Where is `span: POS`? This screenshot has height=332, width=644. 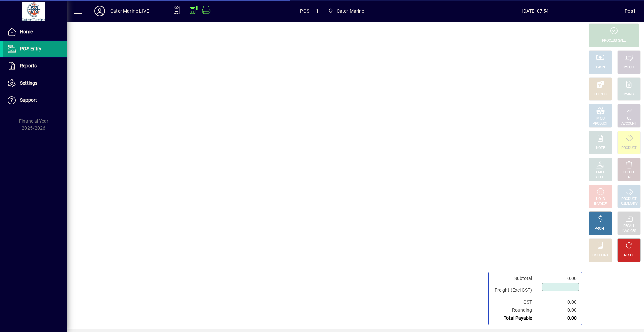 span: POS is located at coordinates (304, 11).